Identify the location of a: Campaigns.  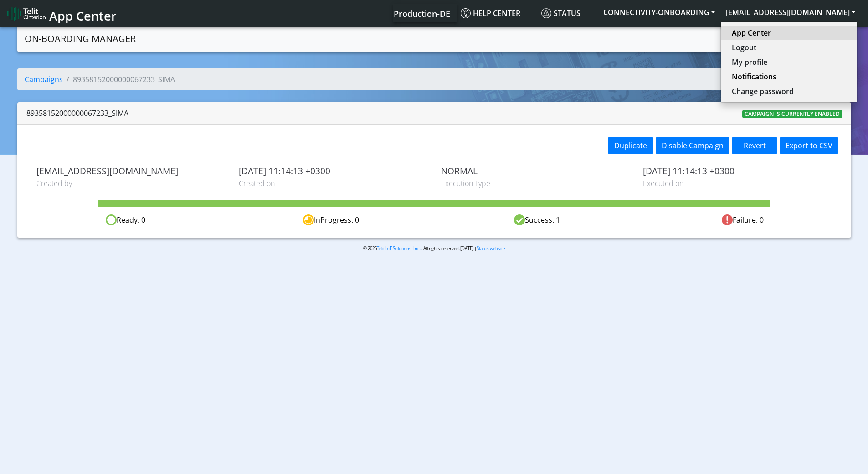
(44, 80).